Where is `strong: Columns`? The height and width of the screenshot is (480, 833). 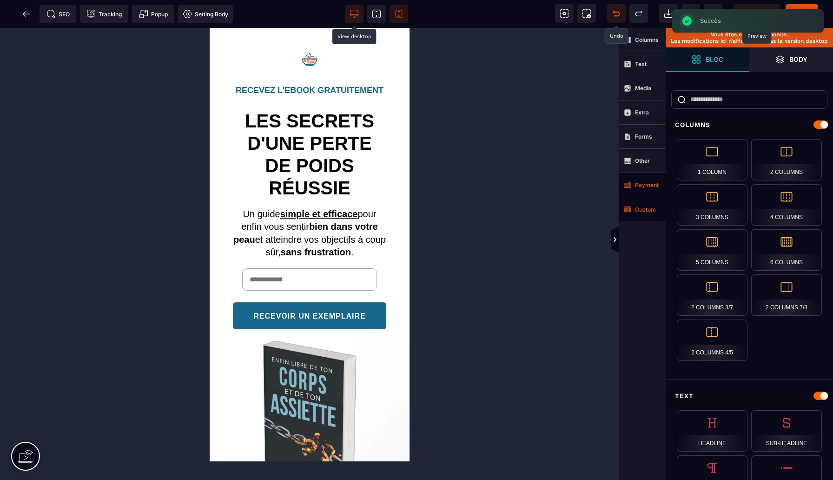
strong: Columns is located at coordinates (646, 39).